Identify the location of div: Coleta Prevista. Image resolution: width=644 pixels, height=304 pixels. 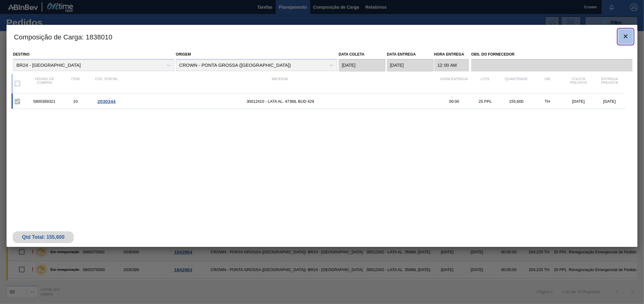
(578, 84).